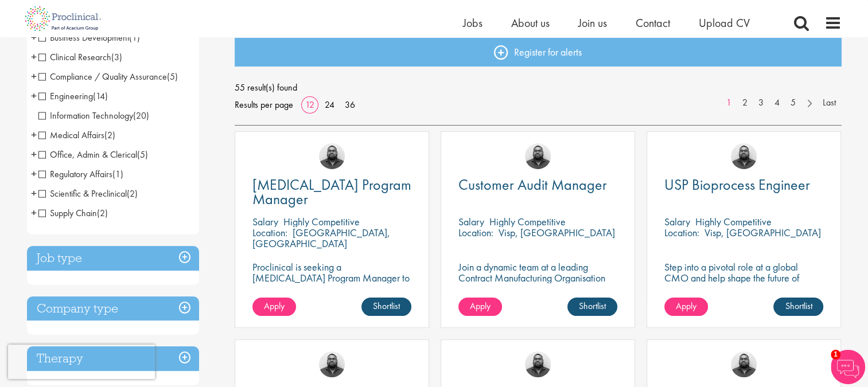 This screenshot has width=868, height=387. What do you see at coordinates (530, 23) in the screenshot?
I see `span: About us` at bounding box center [530, 23].